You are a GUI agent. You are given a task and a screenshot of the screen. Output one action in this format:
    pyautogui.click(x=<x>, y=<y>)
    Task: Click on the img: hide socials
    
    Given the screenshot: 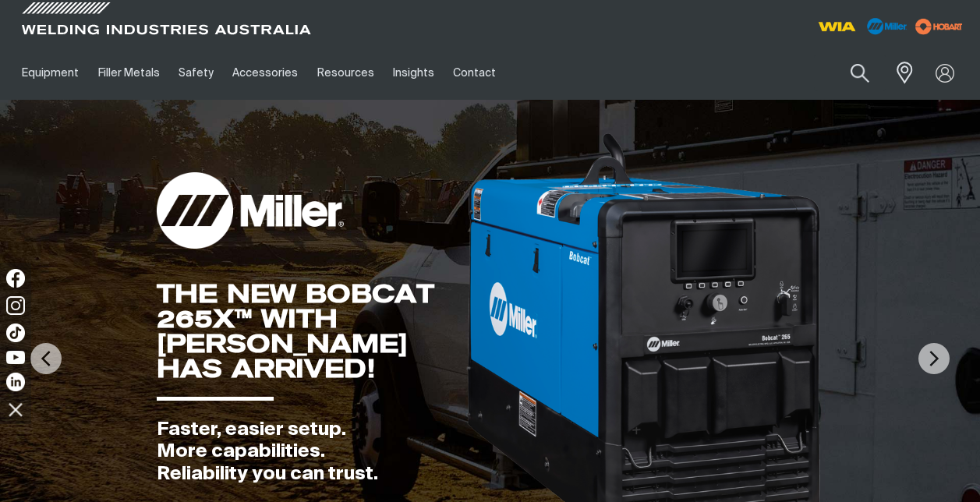 What is the action you would take?
    pyautogui.click(x=16, y=409)
    